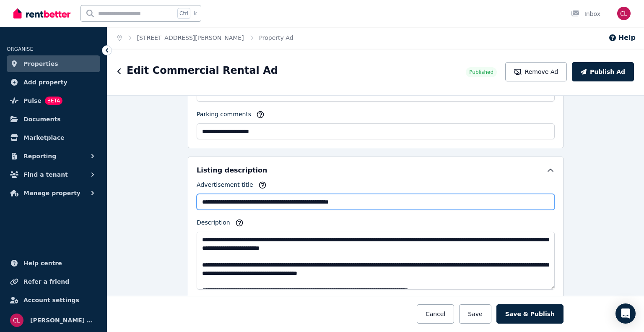 The height and width of the screenshot is (332, 644). What do you see at coordinates (626, 313) in the screenshot?
I see `div: Open Intercom Messenger` at bounding box center [626, 313].